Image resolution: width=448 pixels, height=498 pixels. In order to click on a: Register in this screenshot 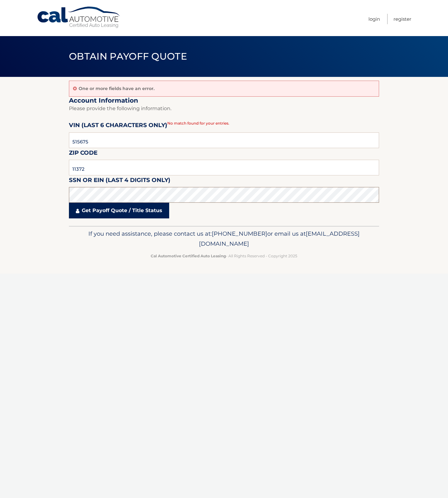, I will do `click(403, 19)`.